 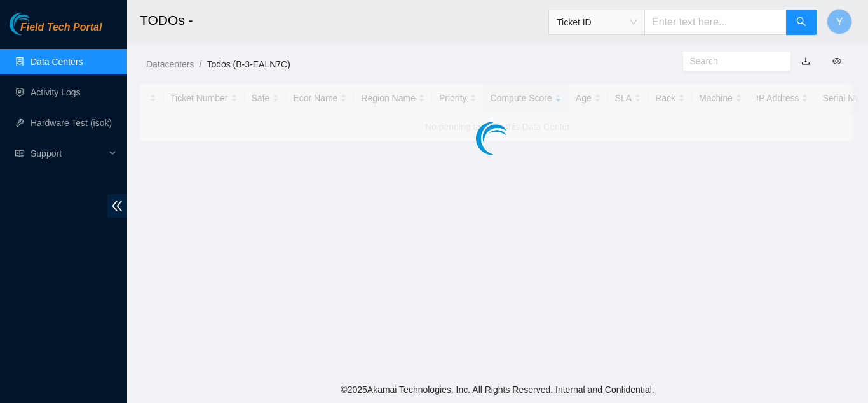 I want to click on span: Y, so click(x=839, y=22).